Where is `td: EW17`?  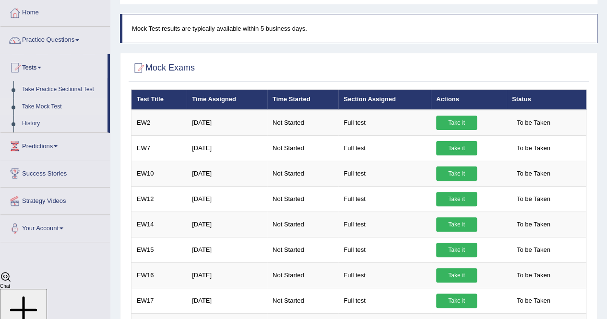
td: EW17 is located at coordinates (159, 300).